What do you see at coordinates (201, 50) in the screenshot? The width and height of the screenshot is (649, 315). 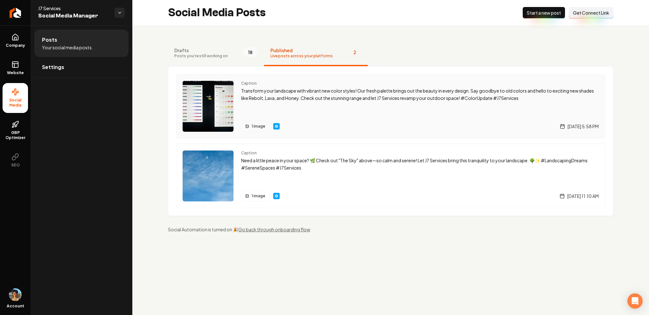 I see `span: Drafts` at bounding box center [201, 50].